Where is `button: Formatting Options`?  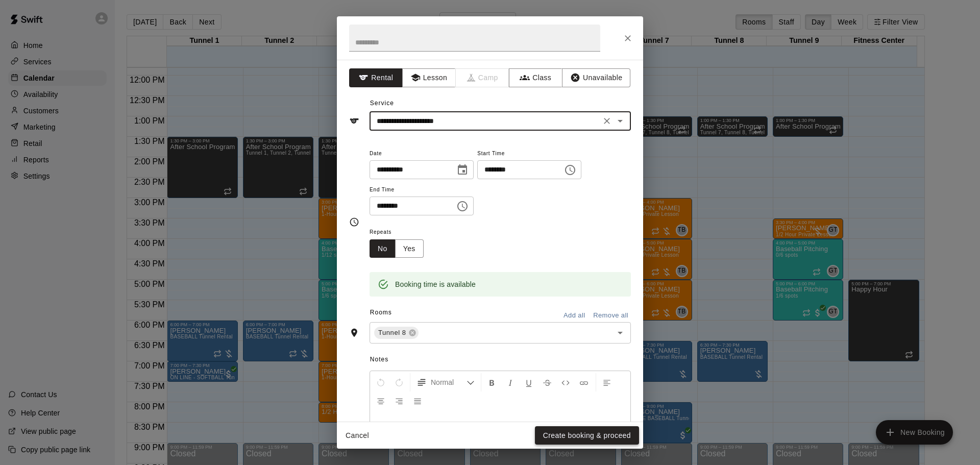
button: Formatting Options is located at coordinates (445, 382).